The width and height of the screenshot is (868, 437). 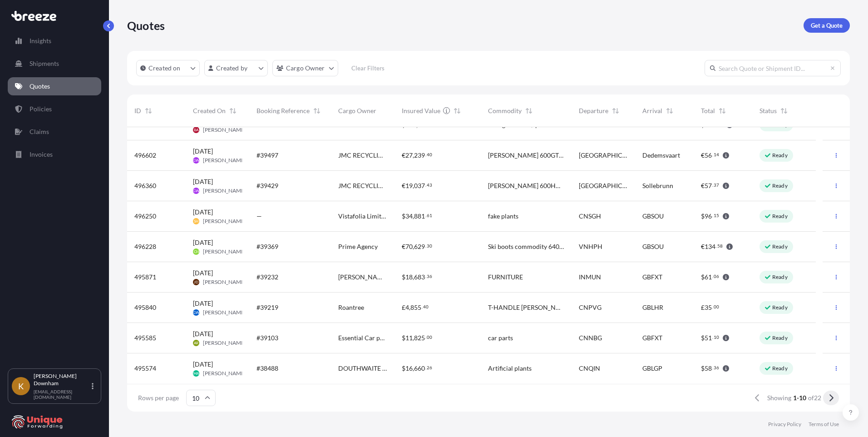 What do you see at coordinates (423, 125) in the screenshot?
I see `span: 824` at bounding box center [423, 125].